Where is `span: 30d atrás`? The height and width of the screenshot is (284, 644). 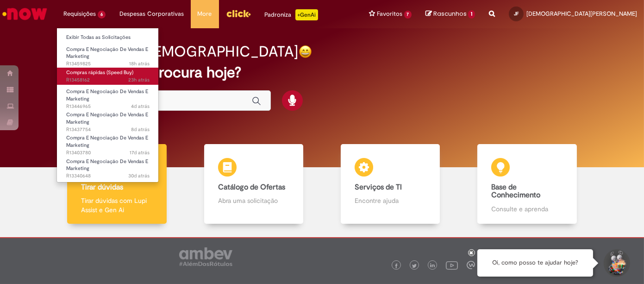
span: 30d atrás is located at coordinates (139, 175).